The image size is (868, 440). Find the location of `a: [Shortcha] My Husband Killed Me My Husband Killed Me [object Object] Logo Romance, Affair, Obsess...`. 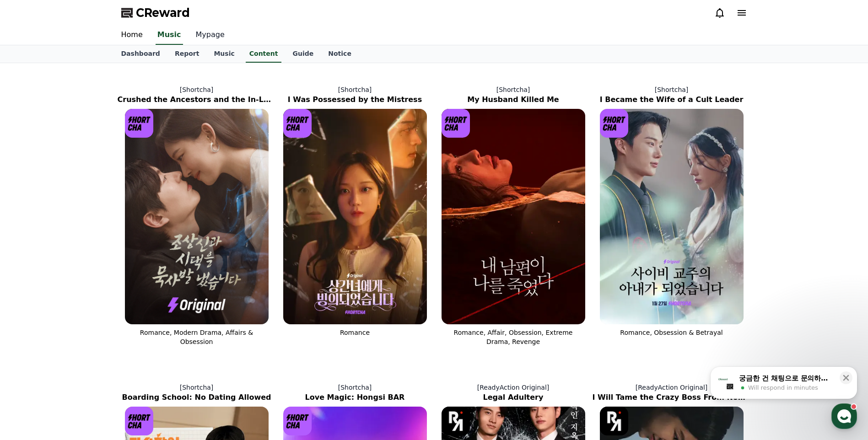

a: [Shortcha] My Husband Killed Me My Husband Killed Me [object Object] Logo Romance, Affair, Obsess... is located at coordinates (514, 215).